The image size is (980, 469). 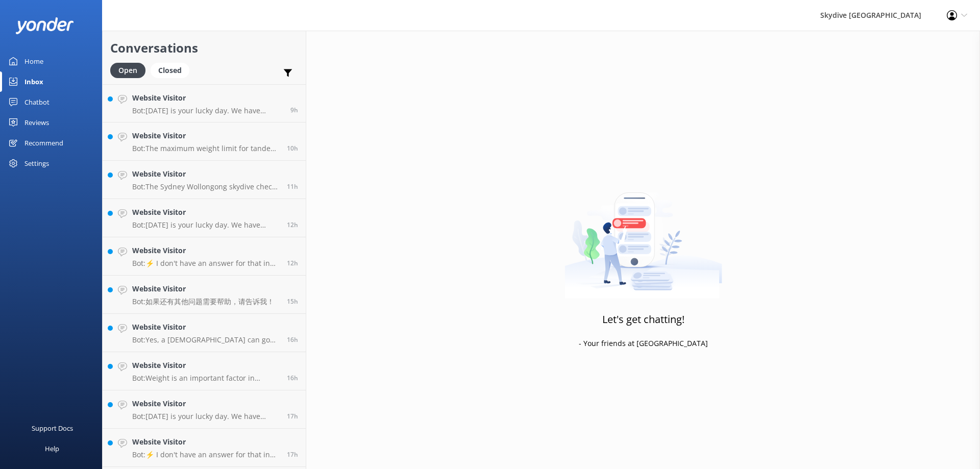 I want to click on span: Oct 12 2025 08:58pm (UTC +10:00) Australia/Brisbane, so click(x=292, y=186).